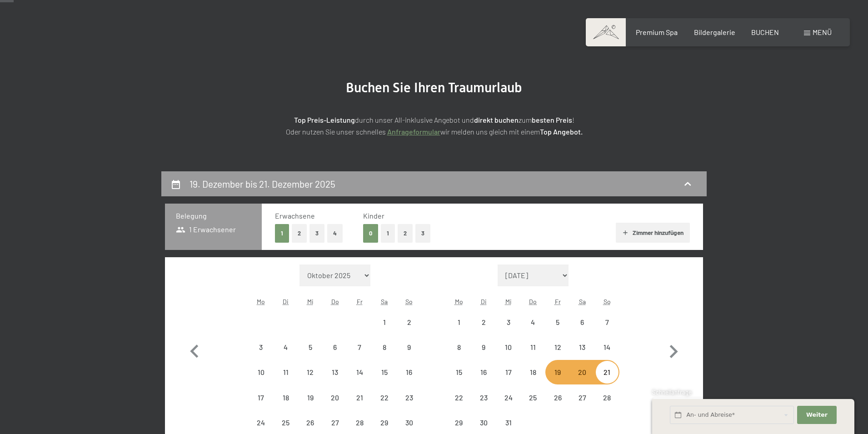 Image resolution: width=868 pixels, height=434 pixels. I want to click on span: Buchen Sie Ihren Traumurlaub, so click(434, 87).